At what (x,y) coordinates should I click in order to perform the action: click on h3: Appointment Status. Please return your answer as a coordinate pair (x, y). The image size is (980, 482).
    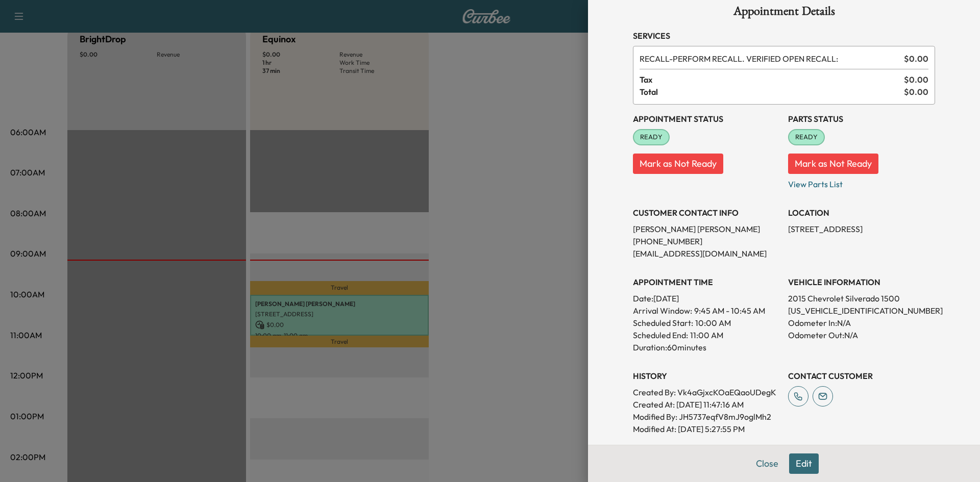
    Looking at the image, I should click on (706, 119).